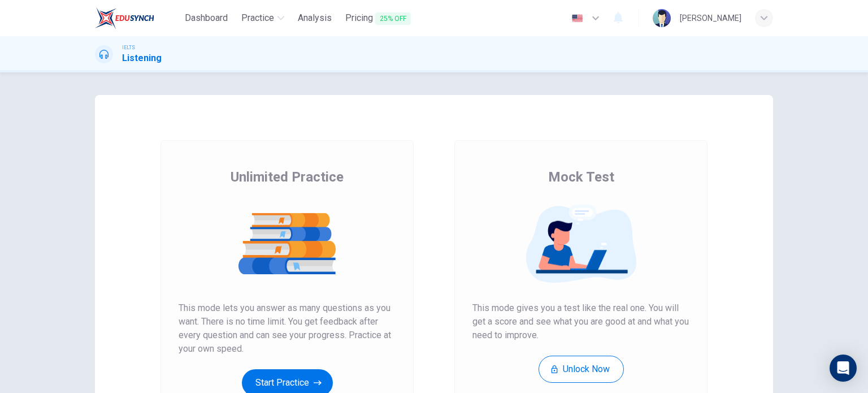  I want to click on button: Analysis, so click(314, 18).